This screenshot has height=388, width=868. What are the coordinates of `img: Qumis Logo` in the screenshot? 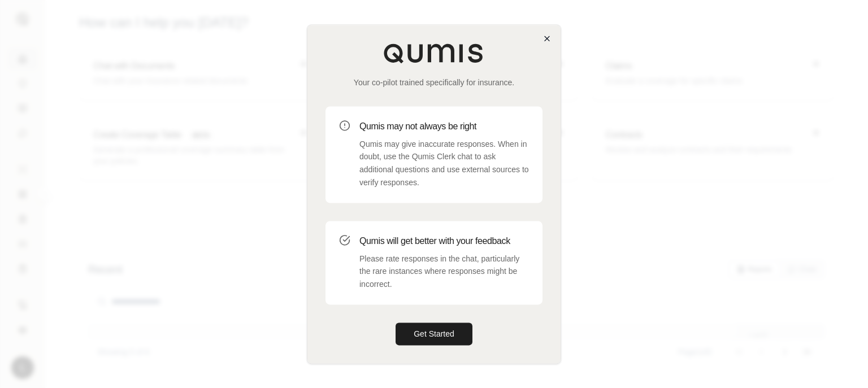 It's located at (434, 53).